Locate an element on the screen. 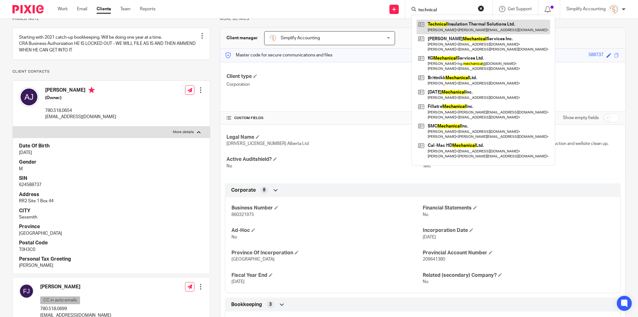  h4: Postal Code is located at coordinates (111, 243).